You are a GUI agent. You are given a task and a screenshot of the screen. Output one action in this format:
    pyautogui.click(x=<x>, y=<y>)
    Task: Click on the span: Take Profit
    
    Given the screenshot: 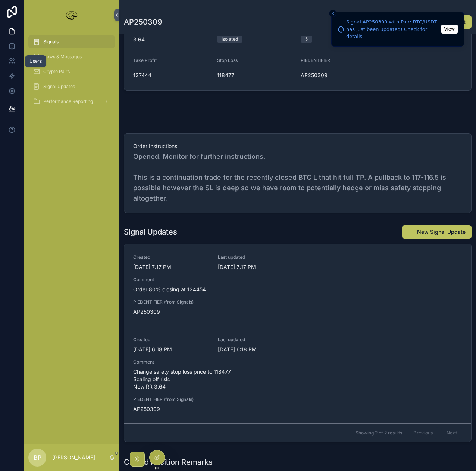 What is the action you would take?
    pyautogui.click(x=145, y=60)
    